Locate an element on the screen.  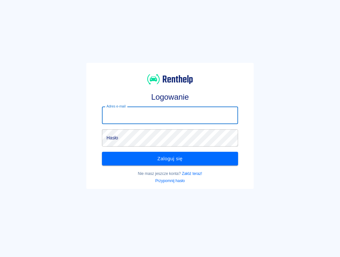
h3: Logowanie is located at coordinates (170, 97).